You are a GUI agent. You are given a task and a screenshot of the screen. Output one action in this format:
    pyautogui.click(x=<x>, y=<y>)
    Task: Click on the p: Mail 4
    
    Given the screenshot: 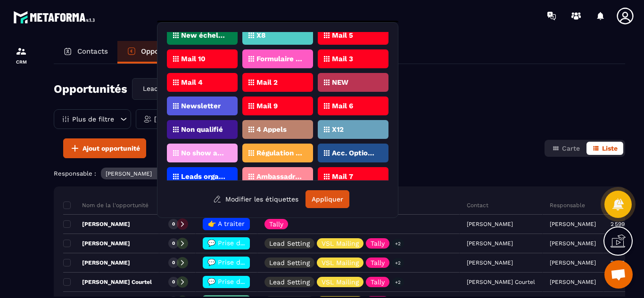 What is the action you would take?
    pyautogui.click(x=192, y=83)
    